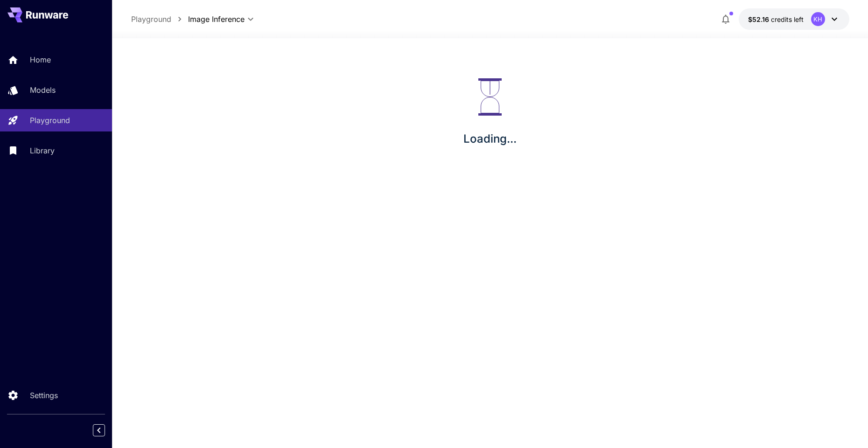 This screenshot has width=868, height=448. What do you see at coordinates (41, 59) in the screenshot?
I see `p: Home` at bounding box center [41, 59].